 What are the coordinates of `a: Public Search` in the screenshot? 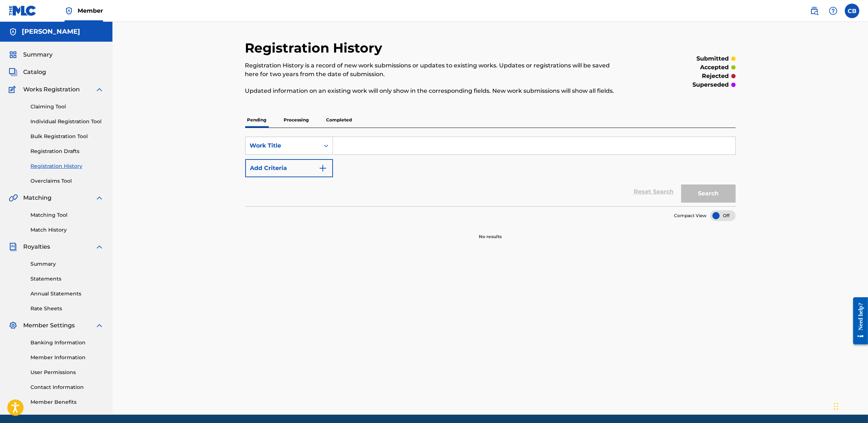 It's located at (814, 11).